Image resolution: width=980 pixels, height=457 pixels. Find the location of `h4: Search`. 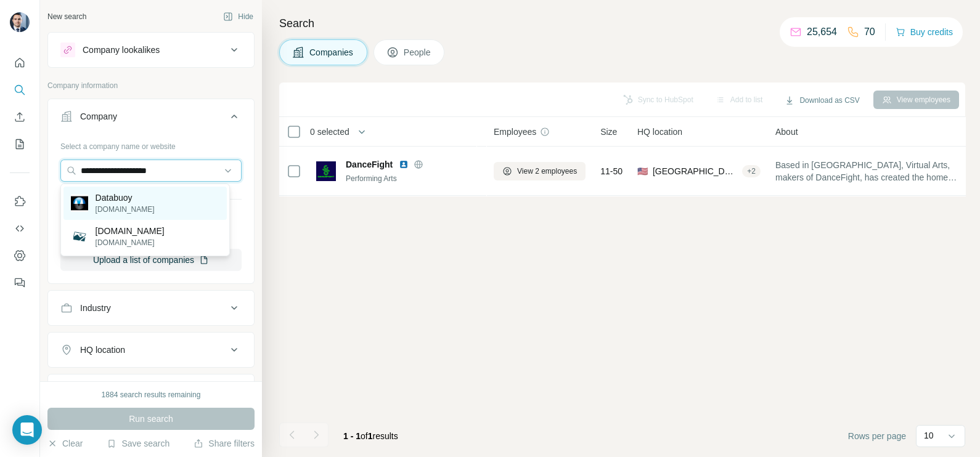

h4: Search is located at coordinates (622, 24).